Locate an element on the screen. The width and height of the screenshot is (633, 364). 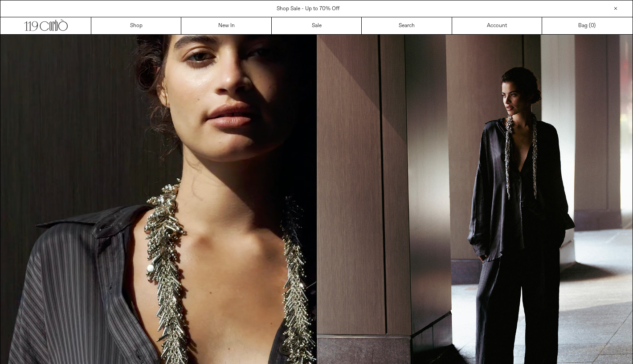
a: Shop is located at coordinates (136, 26).